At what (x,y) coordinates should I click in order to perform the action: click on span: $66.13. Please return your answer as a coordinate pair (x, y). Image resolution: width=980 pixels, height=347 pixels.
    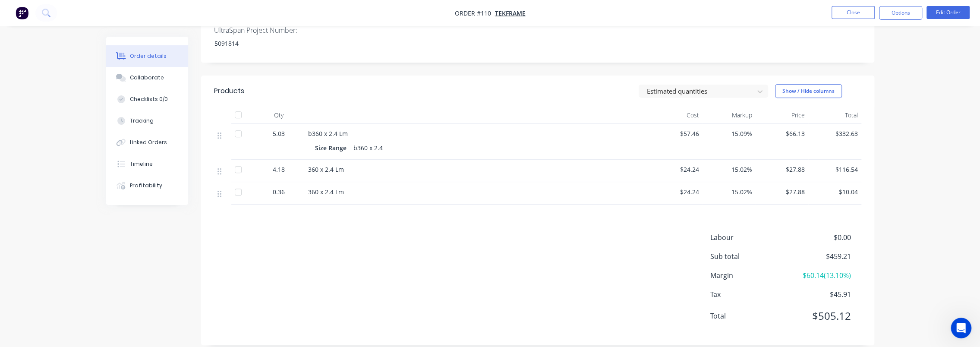
    Looking at the image, I should click on (782, 133).